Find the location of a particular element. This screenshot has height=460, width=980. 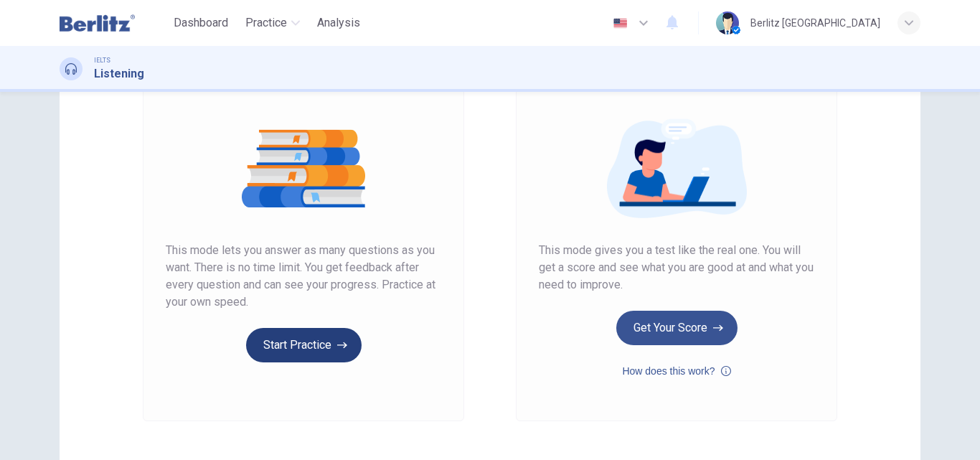

img: Profile picture is located at coordinates (728, 23).